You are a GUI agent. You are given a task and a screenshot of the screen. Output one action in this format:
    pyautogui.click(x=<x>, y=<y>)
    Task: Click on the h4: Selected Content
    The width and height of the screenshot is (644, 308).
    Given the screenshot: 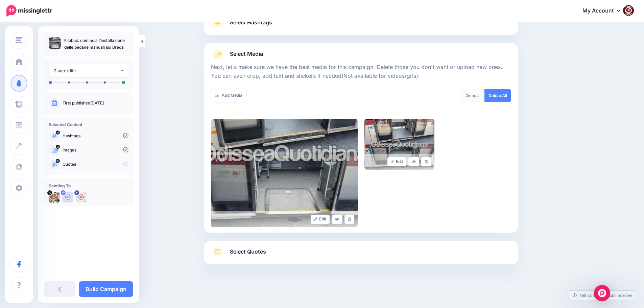 What is the action you would take?
    pyautogui.click(x=89, y=124)
    